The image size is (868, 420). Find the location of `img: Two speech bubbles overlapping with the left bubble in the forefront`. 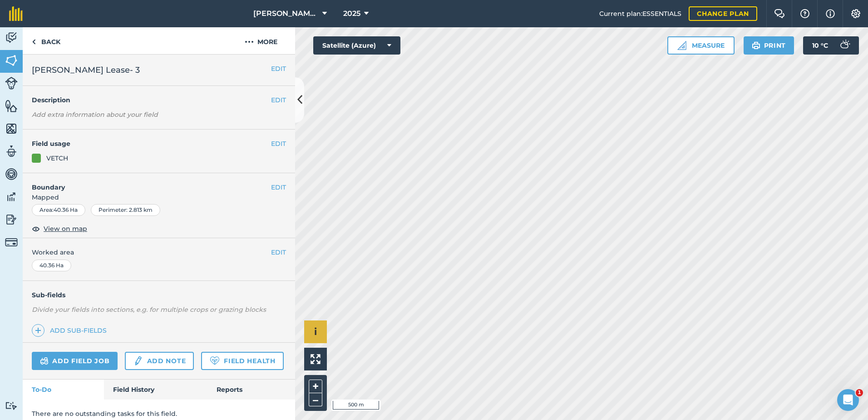

img: Two speech bubbles overlapping with the left bubble in the forefront is located at coordinates (780, 13).